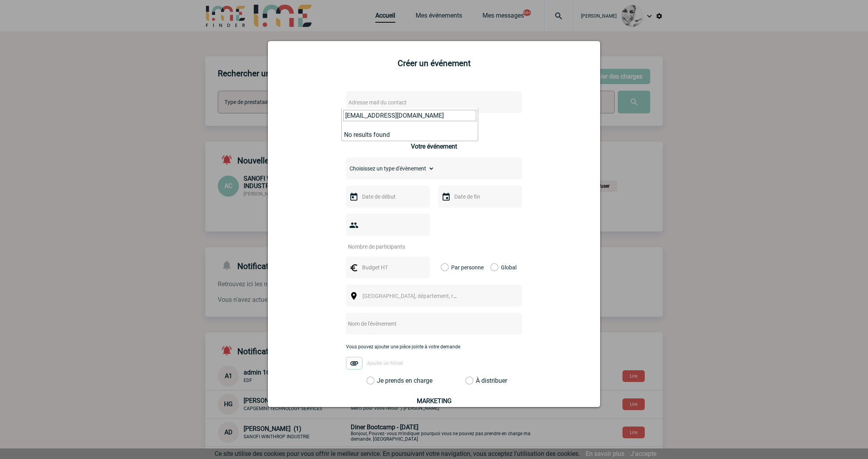  I want to click on input: Nombre de participants, so click(383, 247).